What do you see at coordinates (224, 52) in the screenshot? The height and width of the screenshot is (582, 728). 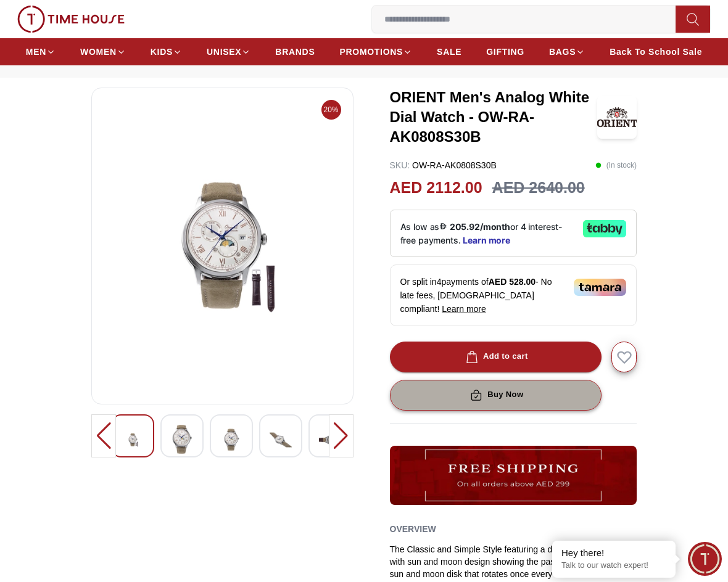 I see `span: UNISEX` at bounding box center [224, 52].